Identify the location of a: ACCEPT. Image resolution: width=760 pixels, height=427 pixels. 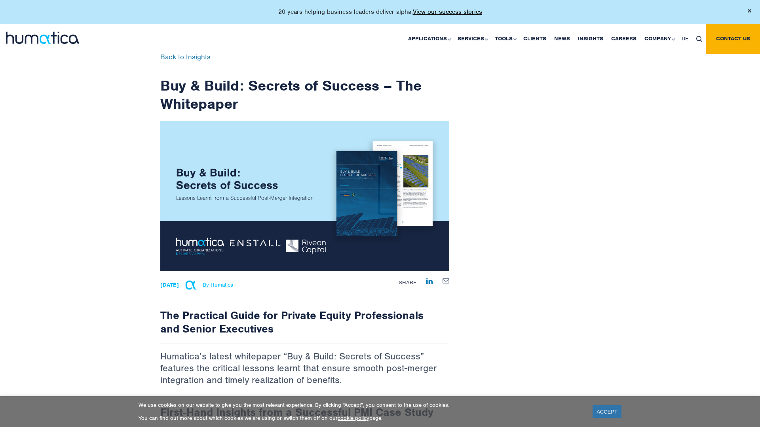
(607, 412).